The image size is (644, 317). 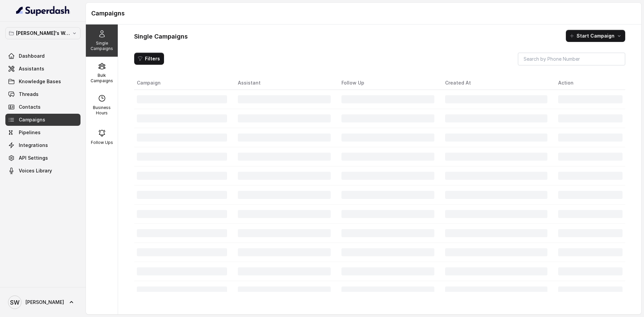 I want to click on a: Dashboard, so click(x=43, y=56).